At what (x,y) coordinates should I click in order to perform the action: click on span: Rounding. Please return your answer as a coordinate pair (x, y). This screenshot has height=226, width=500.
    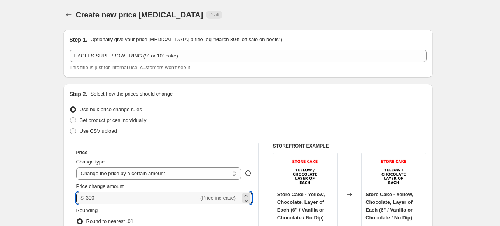
    Looking at the image, I should click on (87, 211).